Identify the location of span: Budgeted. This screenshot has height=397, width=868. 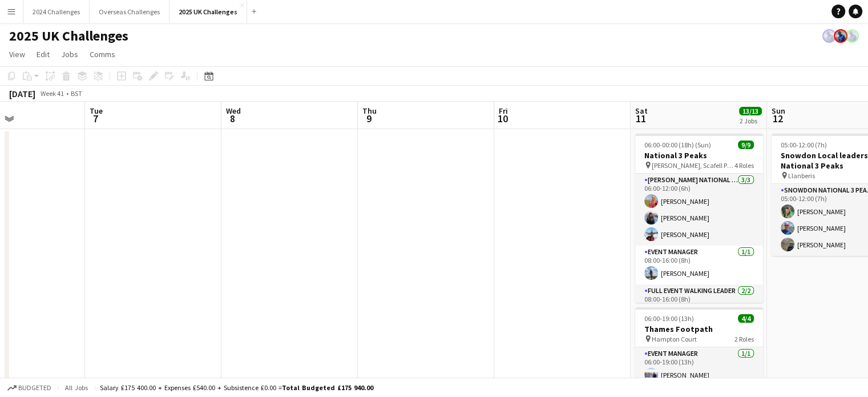
(35, 388).